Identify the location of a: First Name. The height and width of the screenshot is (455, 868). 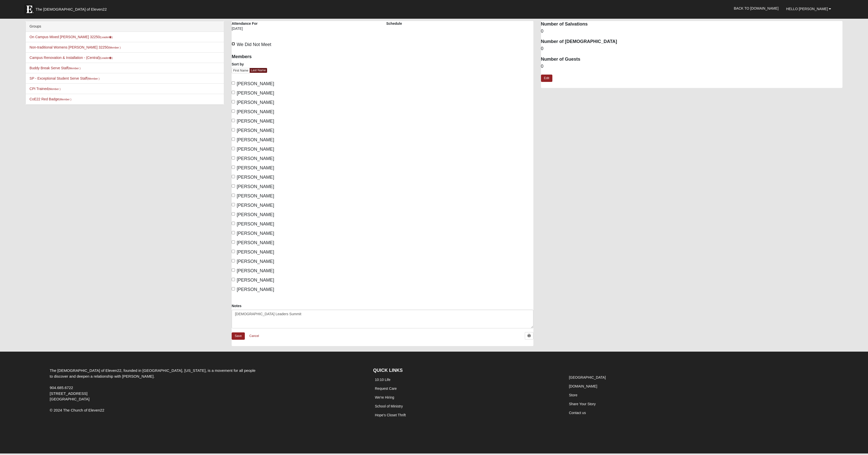
(241, 71).